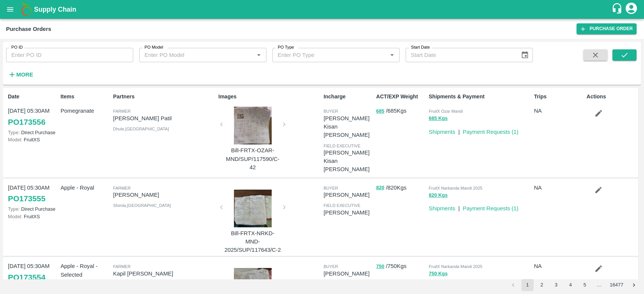  Describe the element at coordinates (446, 111) in the screenshot. I see `span: FruitX Ozar Mandi` at that location.